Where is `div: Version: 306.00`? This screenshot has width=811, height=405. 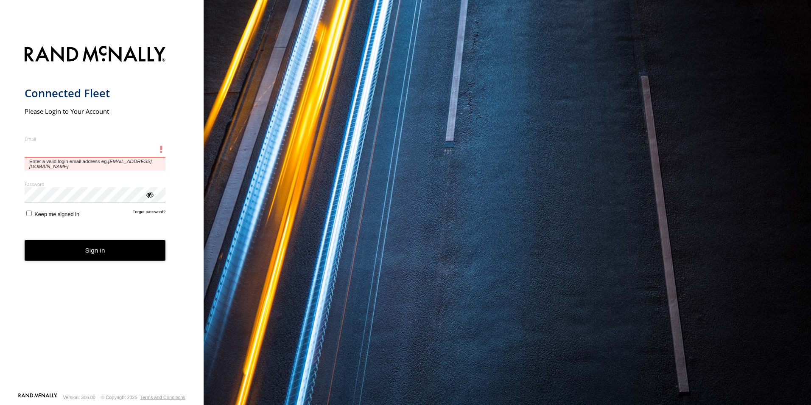
div: Version: 306.00 is located at coordinates (79, 397).